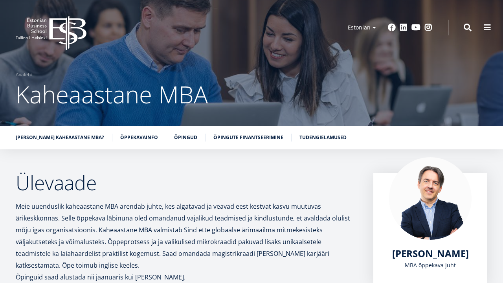  I want to click on a: Õpingute finantseerimine, so click(248, 137).